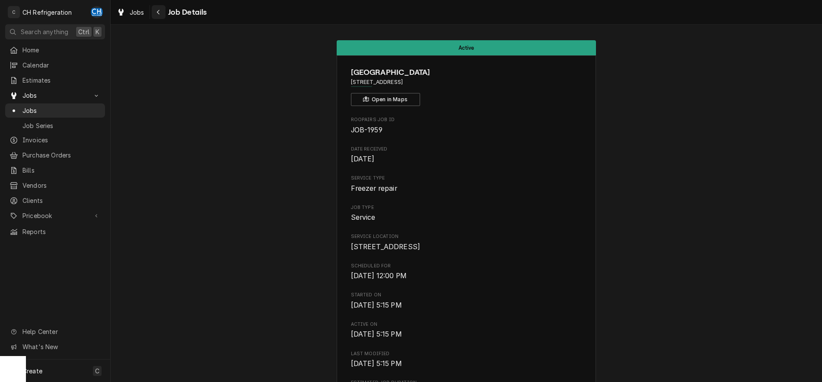  I want to click on a: Go to Help Center, so click(55, 331).